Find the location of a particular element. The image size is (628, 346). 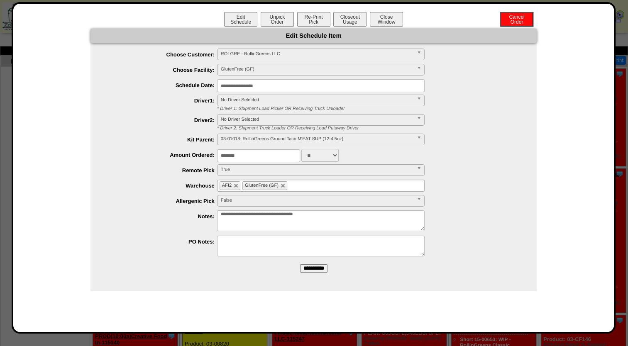

button: EditSchedule is located at coordinates (241, 19).